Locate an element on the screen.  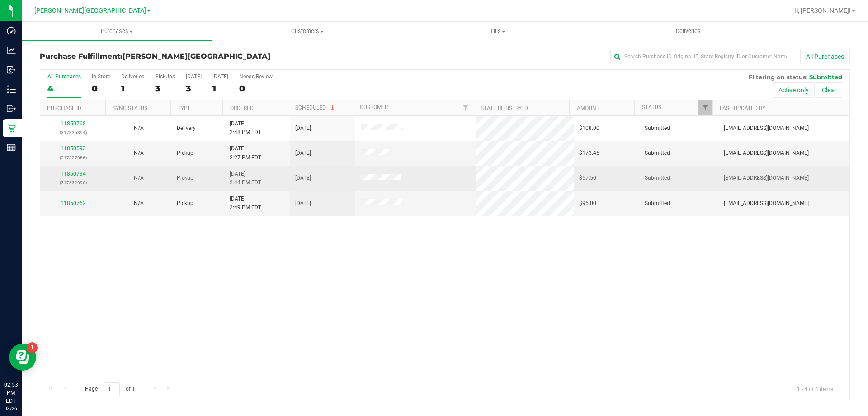
p: 08/26 is located at coordinates (11, 408).